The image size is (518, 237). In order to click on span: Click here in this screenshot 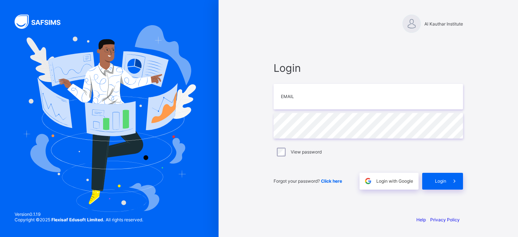, I will do `click(331, 181)`.